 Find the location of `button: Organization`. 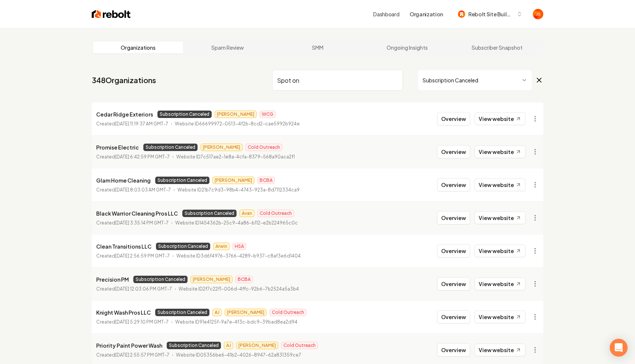

button: Organization is located at coordinates (426, 14).